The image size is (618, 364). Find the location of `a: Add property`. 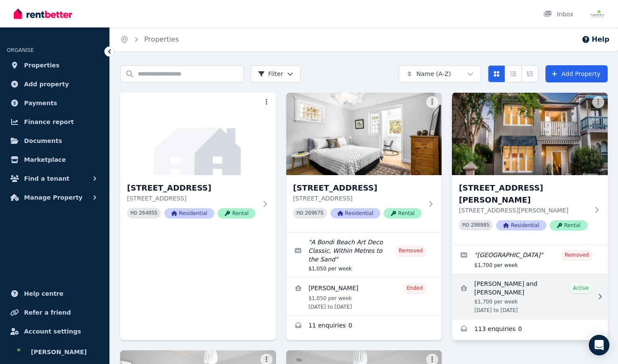

a: Add property is located at coordinates (54, 84).